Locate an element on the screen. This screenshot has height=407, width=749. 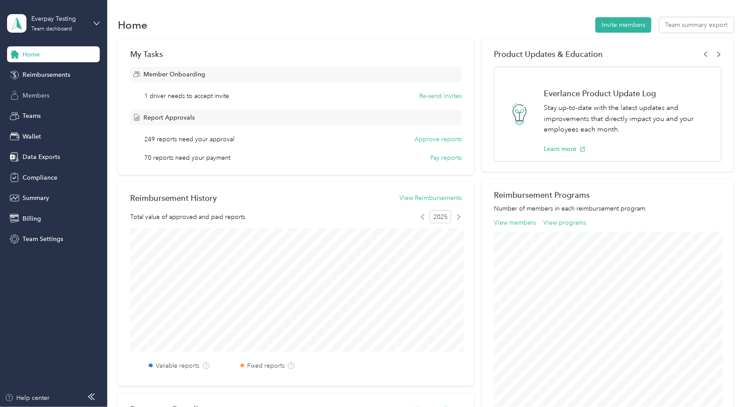
div: Everpay Testing is located at coordinates (59, 19).